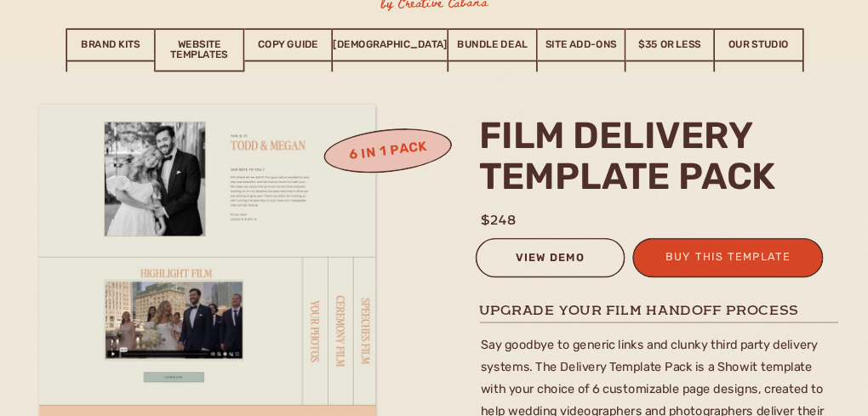  I want to click on a: Site Add-Ons, so click(580, 45).